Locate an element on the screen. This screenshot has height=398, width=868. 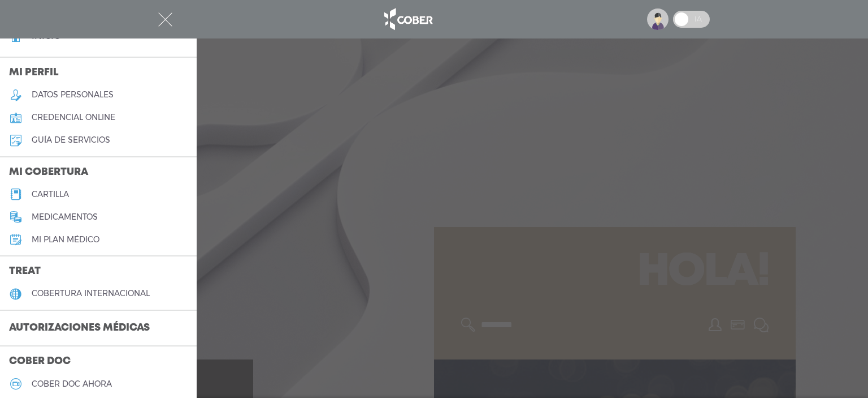
h5: credencial online is located at coordinates (73, 117).